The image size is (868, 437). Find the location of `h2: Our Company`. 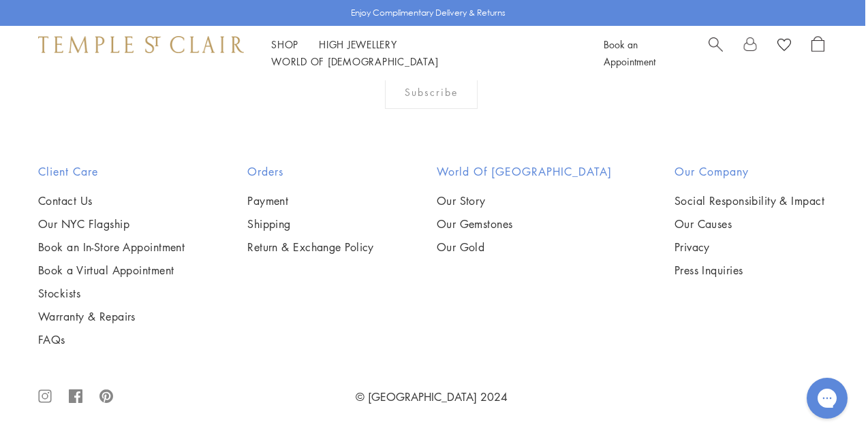

h2: Our Company is located at coordinates (750, 172).